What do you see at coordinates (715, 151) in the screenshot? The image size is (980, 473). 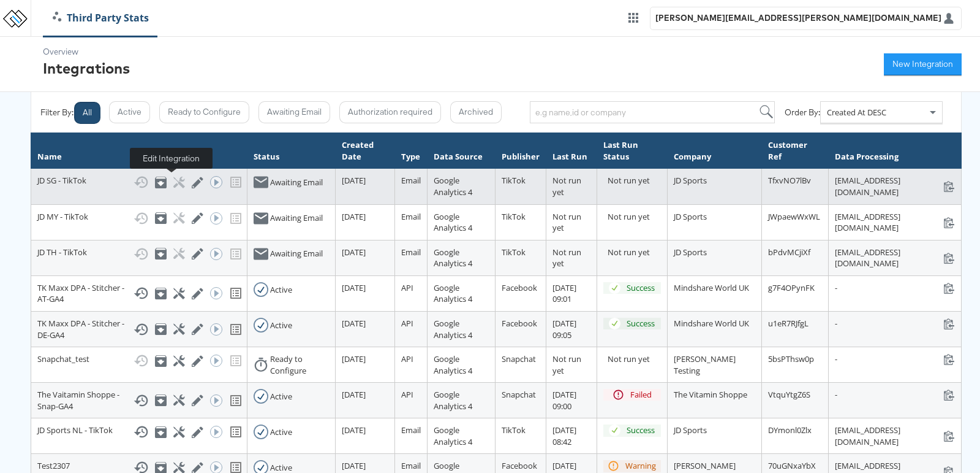 I see `th: Company` at bounding box center [715, 151].